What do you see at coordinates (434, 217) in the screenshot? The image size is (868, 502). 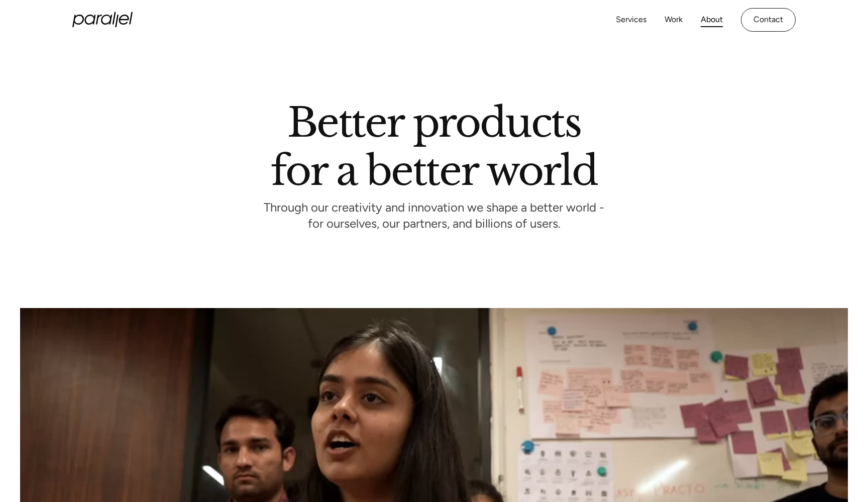 I see `p: Through our creativity and innovation we shape a better world - for ourselves, our partners, and ...` at bounding box center [434, 217].